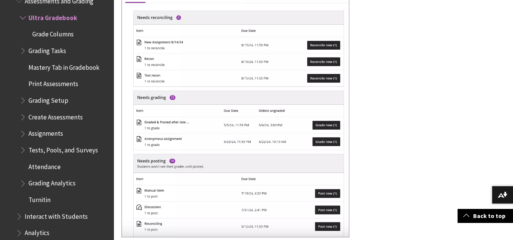 The width and height of the screenshot is (513, 240). Describe the element at coordinates (485, 216) in the screenshot. I see `a: Back to top` at that location.